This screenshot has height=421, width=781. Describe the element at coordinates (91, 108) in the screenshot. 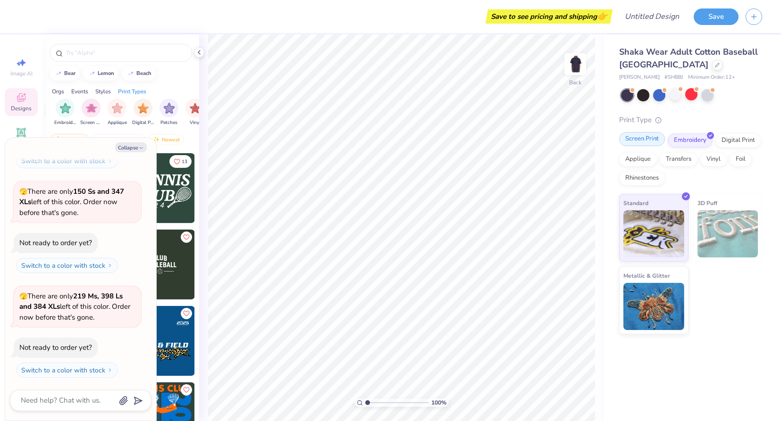

I see `img: Screen Print Image` at that location.